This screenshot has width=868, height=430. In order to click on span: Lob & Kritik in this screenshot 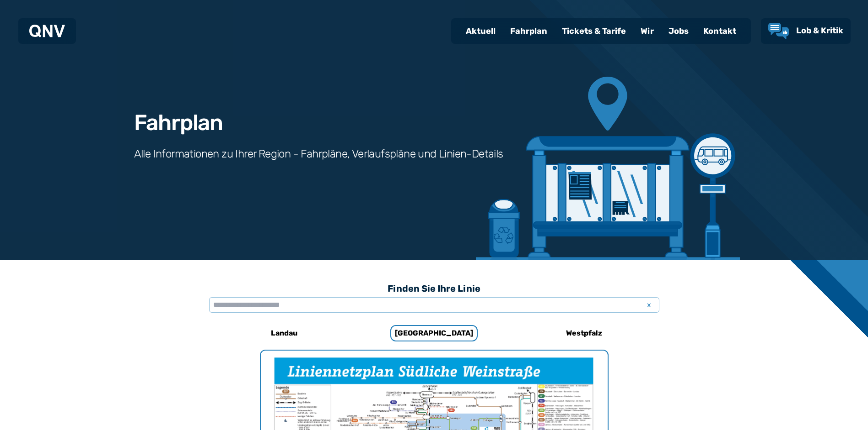, I will do `click(819, 31)`.